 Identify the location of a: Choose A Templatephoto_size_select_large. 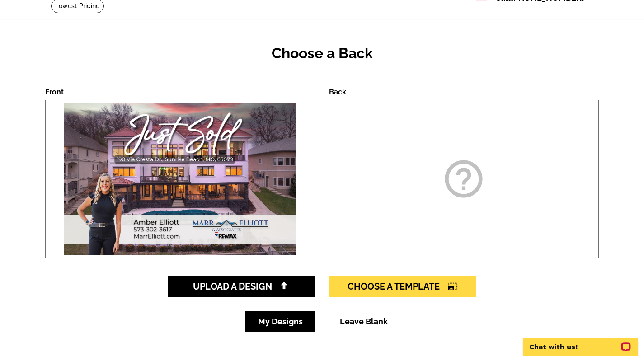
(402, 286).